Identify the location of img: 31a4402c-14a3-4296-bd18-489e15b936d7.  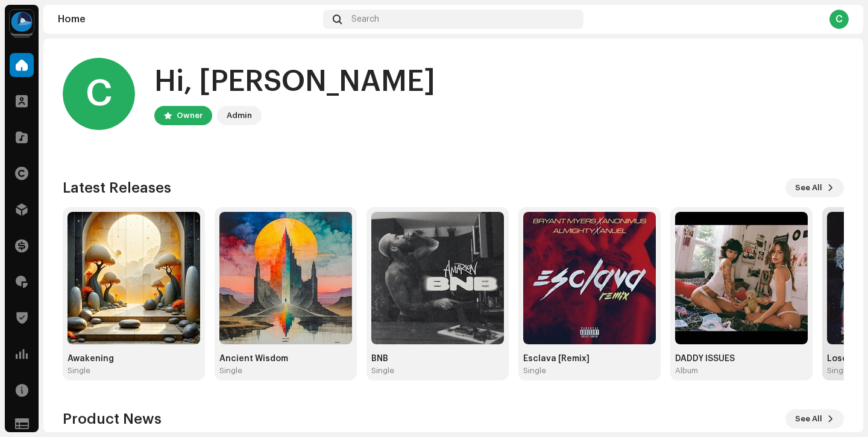
(22, 22).